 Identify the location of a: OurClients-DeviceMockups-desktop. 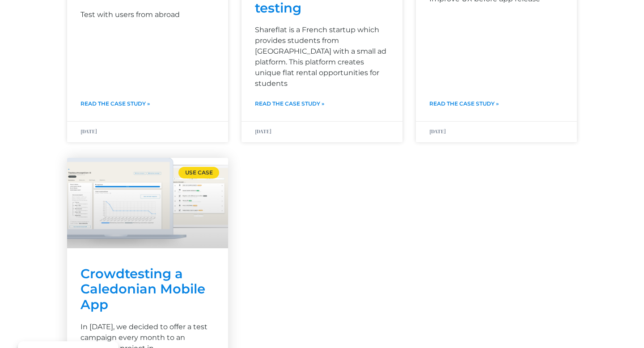
(148, 203).